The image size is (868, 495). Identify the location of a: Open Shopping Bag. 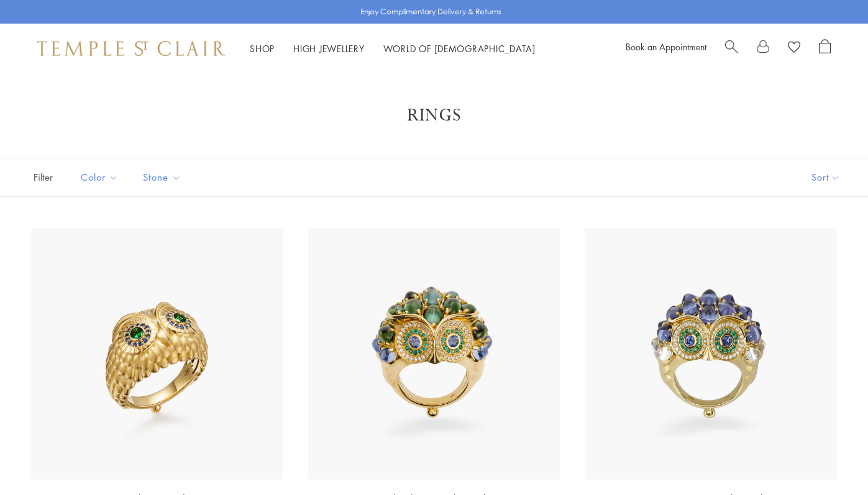
(824, 48).